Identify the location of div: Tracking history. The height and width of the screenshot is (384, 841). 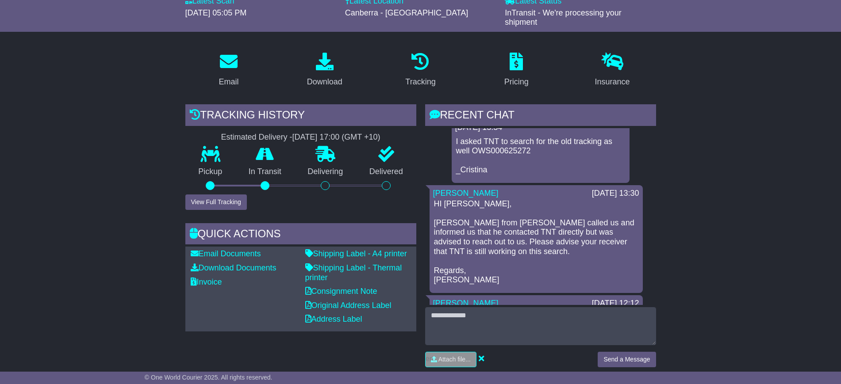
(301, 116).